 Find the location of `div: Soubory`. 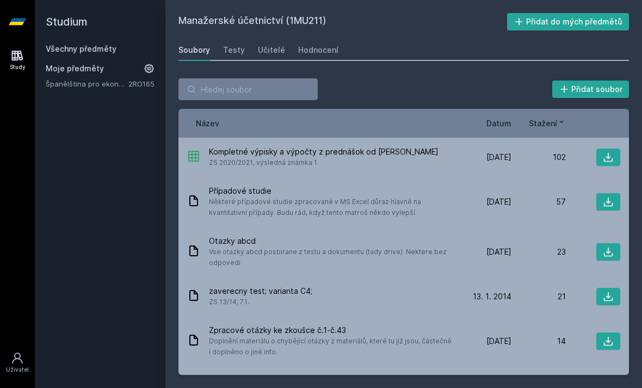

div: Soubory is located at coordinates (194, 50).